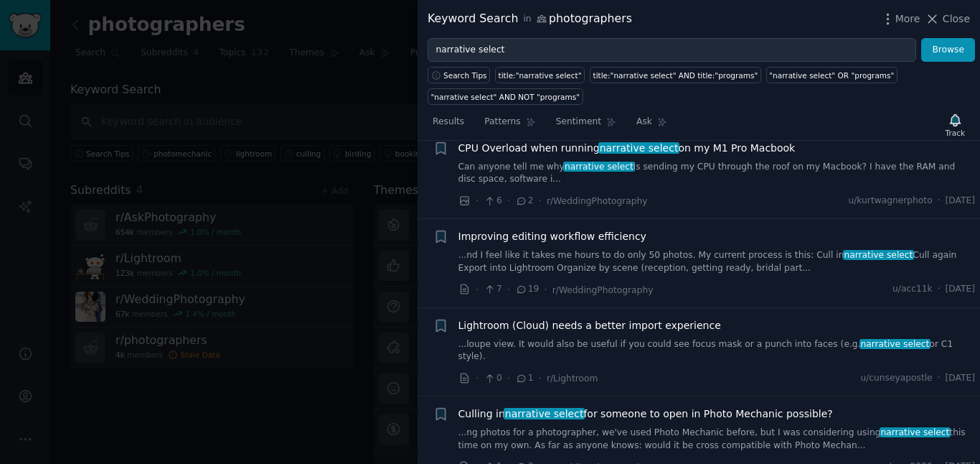  What do you see at coordinates (716, 439) in the screenshot?
I see `a: ...ng photos for a photographer, we've used Photo Mechanic before, but I was considering usingnar...` at bounding box center [716, 439].